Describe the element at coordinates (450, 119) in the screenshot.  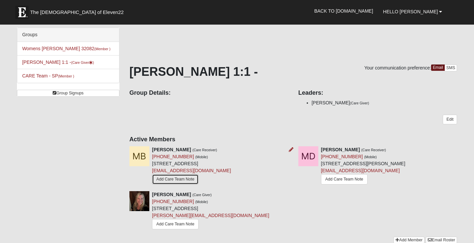
I see `a: Edit` at that location.